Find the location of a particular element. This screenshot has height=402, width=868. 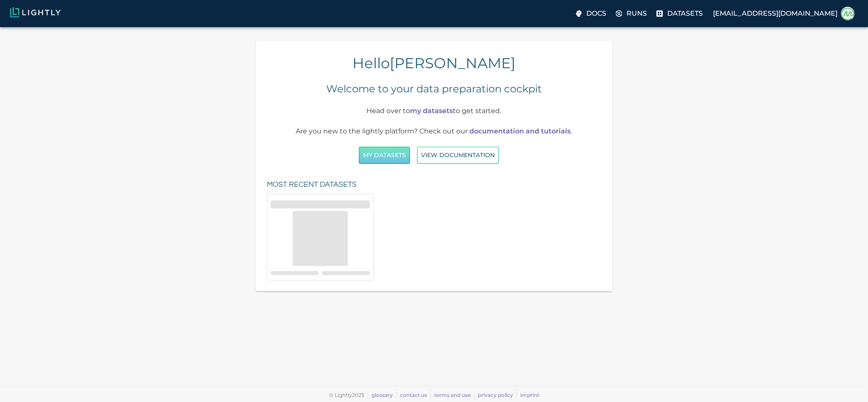

button: My Datasets is located at coordinates (384, 155).